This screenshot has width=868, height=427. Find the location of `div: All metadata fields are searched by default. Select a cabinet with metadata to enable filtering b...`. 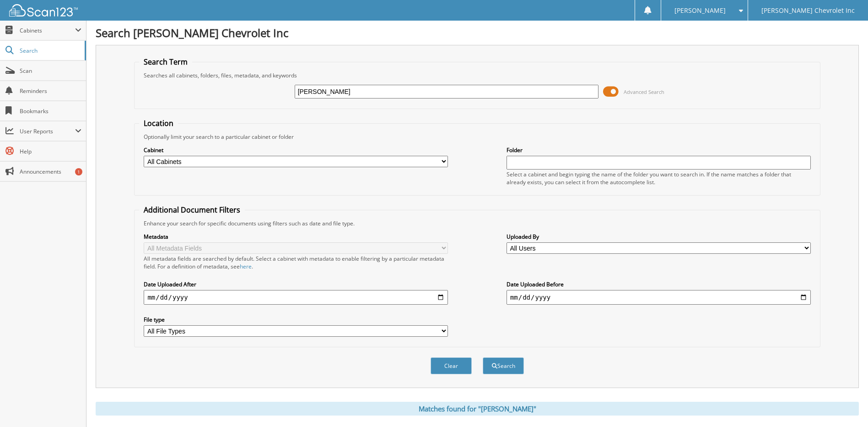

div: All metadata fields are searched by default. Select a cabinet with metadata to enable filtering b... is located at coordinates (296, 262).